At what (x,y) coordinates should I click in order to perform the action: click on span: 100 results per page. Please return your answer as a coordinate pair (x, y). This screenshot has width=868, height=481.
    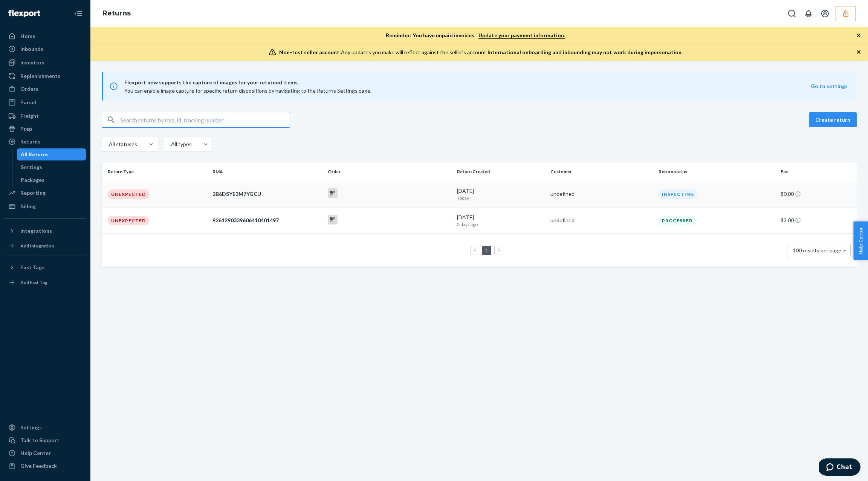
    Looking at the image, I should click on (817, 250).